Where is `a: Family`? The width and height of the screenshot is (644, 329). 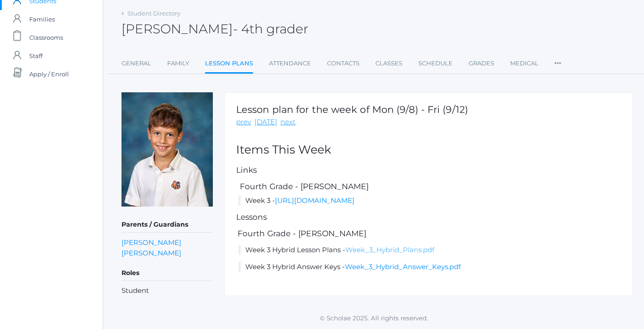
a: Family is located at coordinates (178, 64).